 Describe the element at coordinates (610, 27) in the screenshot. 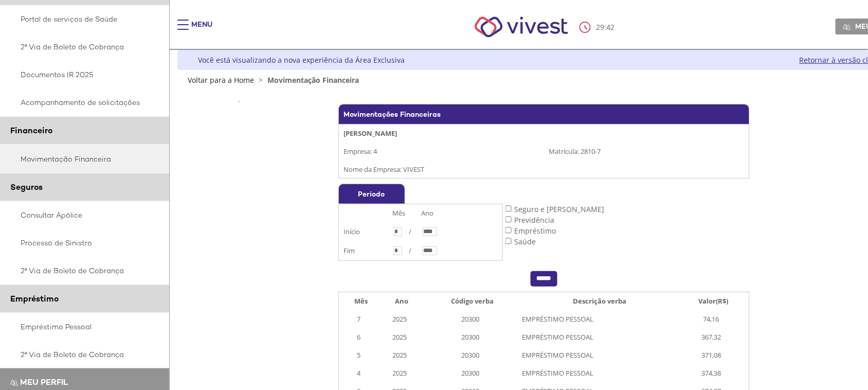

I see `span: 42` at that location.